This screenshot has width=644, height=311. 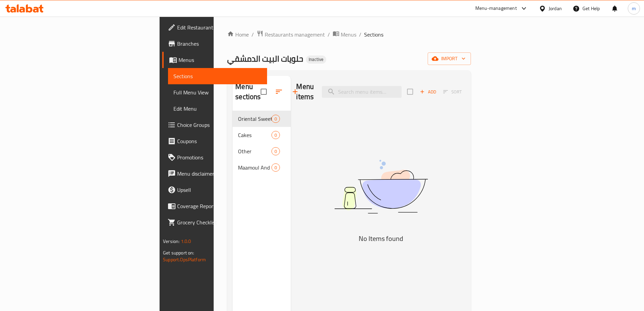 What do you see at coordinates (453, 92) in the screenshot?
I see `span: Select section first` at bounding box center [453, 92].